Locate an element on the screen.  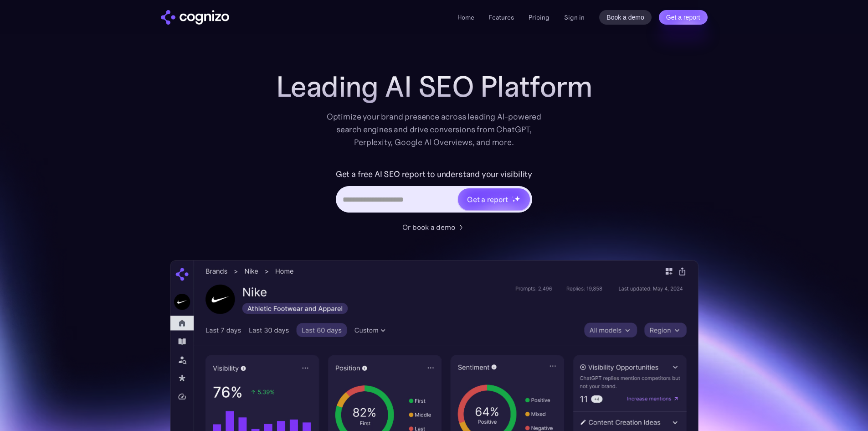
img: cognizo logo is located at coordinates (195, 18).